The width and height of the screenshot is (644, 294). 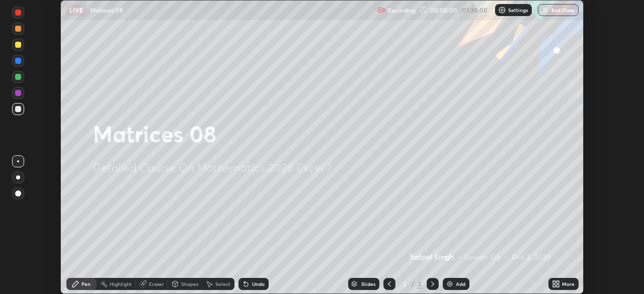 What do you see at coordinates (76, 10) in the screenshot?
I see `p: LIVE` at bounding box center [76, 10].